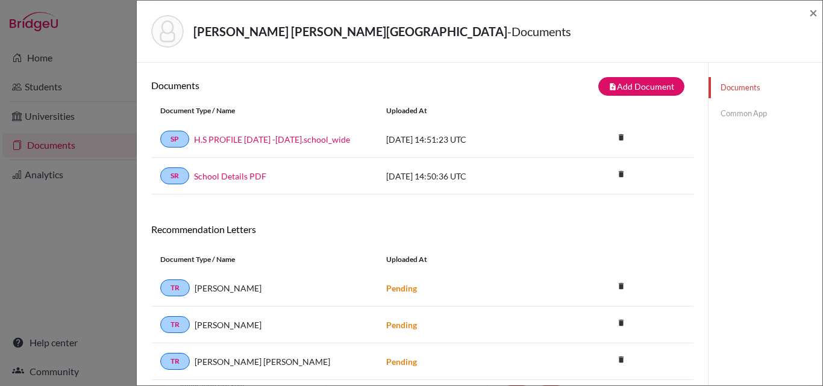  I want to click on h6: Documents, so click(287, 85).